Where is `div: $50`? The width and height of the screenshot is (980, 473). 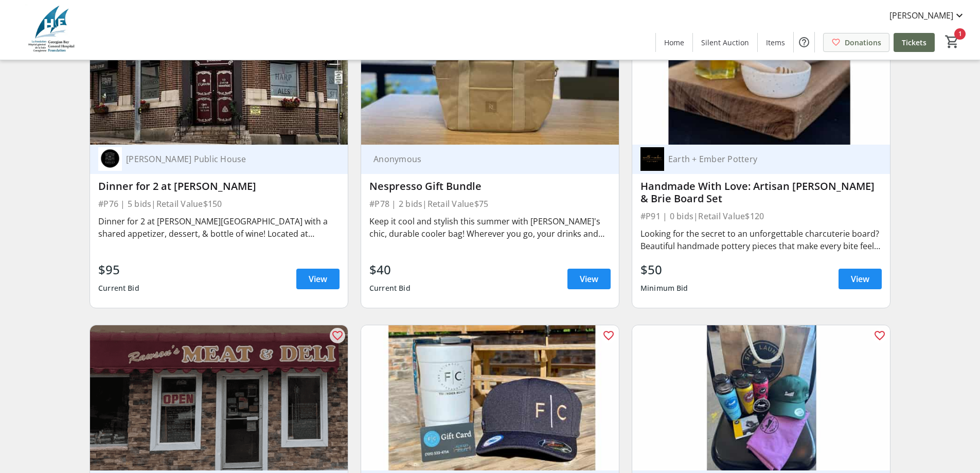
div: $50 is located at coordinates (664, 270).